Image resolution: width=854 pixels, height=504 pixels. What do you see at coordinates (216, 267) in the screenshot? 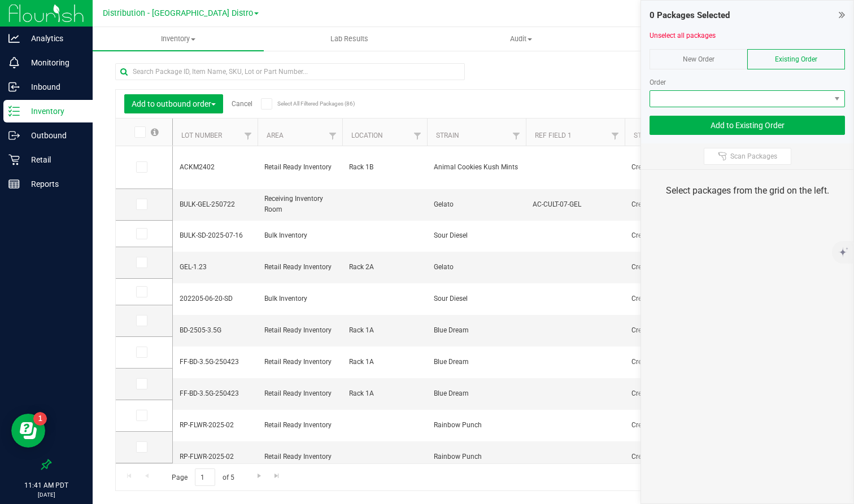
I see `span: GEL-1.23` at bounding box center [216, 267].